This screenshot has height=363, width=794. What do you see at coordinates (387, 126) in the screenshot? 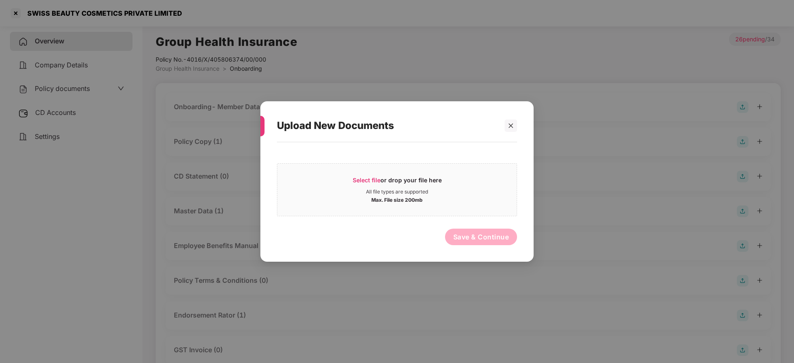
I see `div: Upload New Documents` at bounding box center [387, 126].